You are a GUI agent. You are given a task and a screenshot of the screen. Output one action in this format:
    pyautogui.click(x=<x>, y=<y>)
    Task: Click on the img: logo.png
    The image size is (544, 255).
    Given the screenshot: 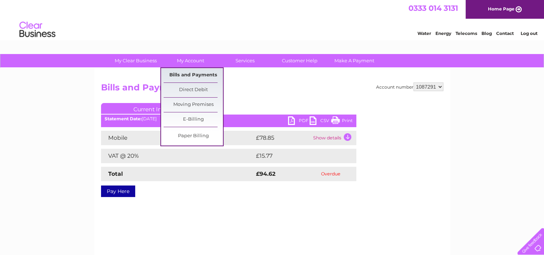 What is the action you would take?
    pyautogui.click(x=37, y=29)
    